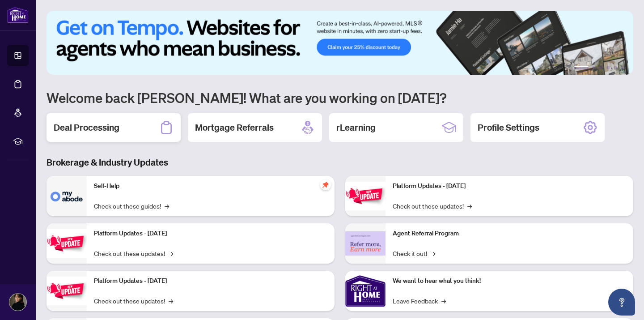 This screenshot has width=644, height=320. Describe the element at coordinates (131, 206) in the screenshot. I see `a: Check out these guides!→` at that location.